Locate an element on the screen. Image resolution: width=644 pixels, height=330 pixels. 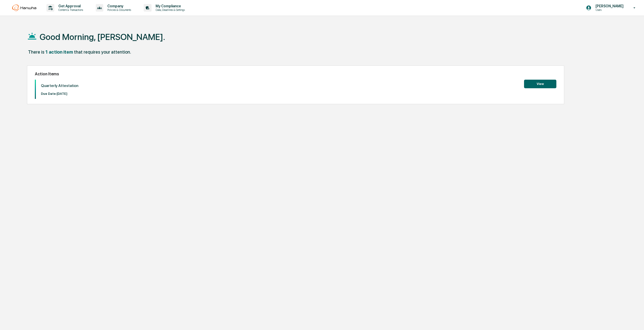
h2: Action Items is located at coordinates (296, 74).